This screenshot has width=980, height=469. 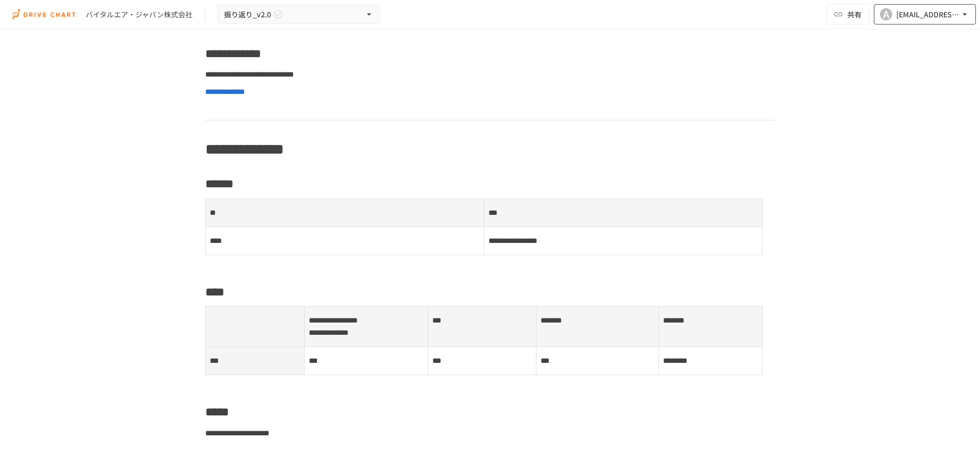 What do you see at coordinates (854, 15) in the screenshot?
I see `span: 共有` at bounding box center [854, 15].